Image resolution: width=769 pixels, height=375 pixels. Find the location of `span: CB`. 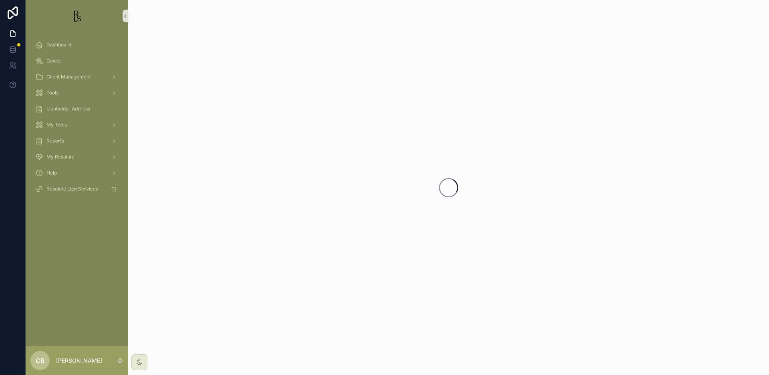

span: CB is located at coordinates (40, 361).